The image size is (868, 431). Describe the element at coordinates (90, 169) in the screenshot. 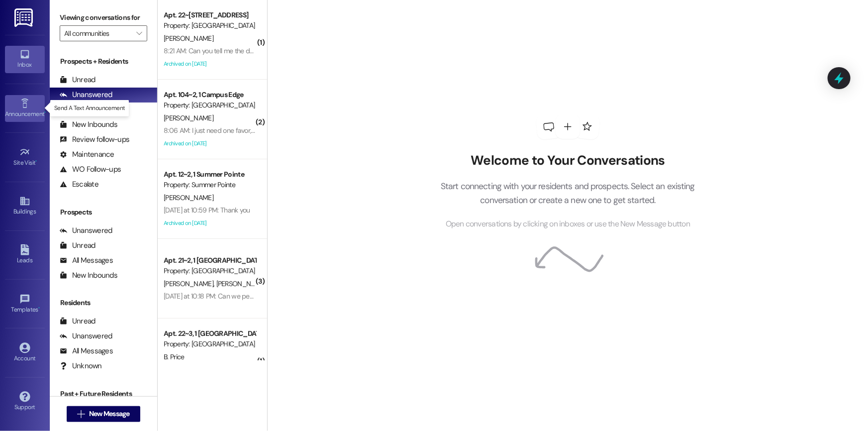

I see `div: WO Follow-ups` at that location.